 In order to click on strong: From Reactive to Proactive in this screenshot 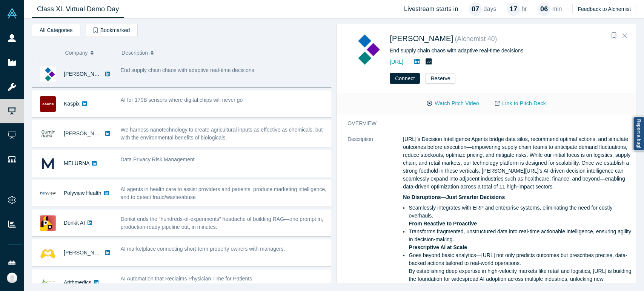, I will do `click(442, 223)`.